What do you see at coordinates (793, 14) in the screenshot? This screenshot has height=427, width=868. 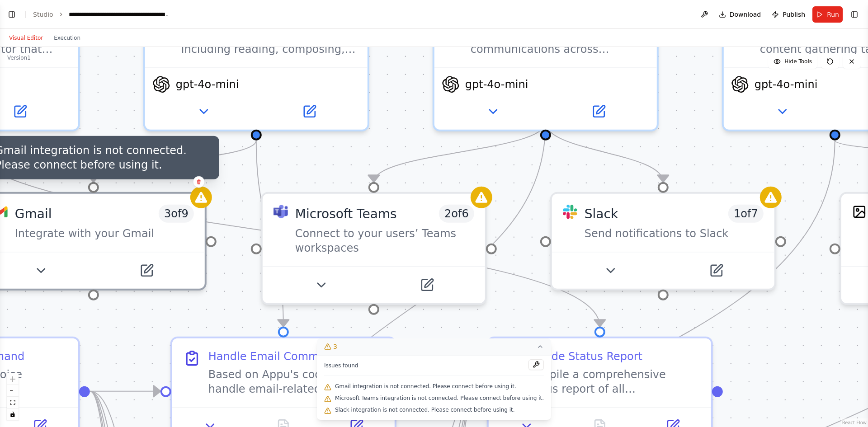 I see `span: Publish` at bounding box center [793, 14].